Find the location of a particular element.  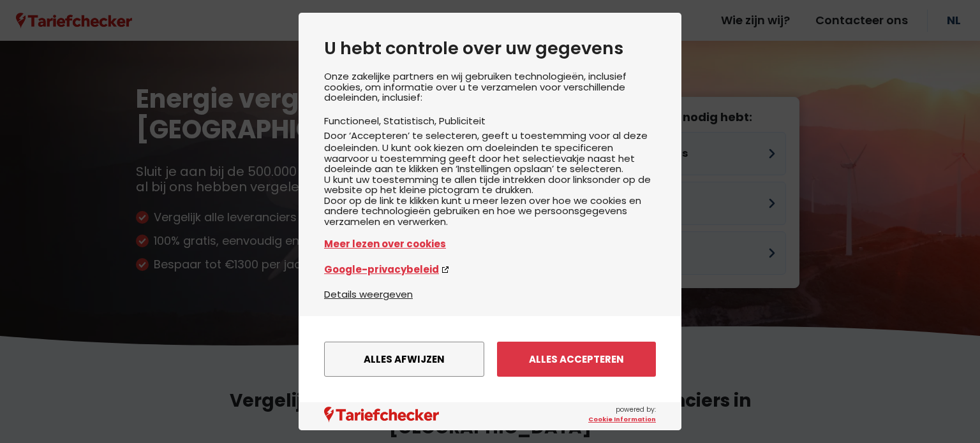

h2: U hebt controle over uw gegevens is located at coordinates (490, 48).